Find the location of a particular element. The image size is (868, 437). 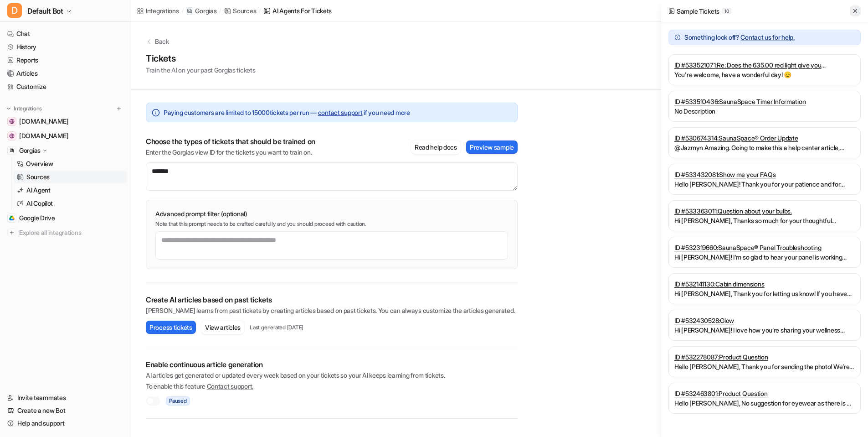

img: Google Drive is located at coordinates (12, 218).